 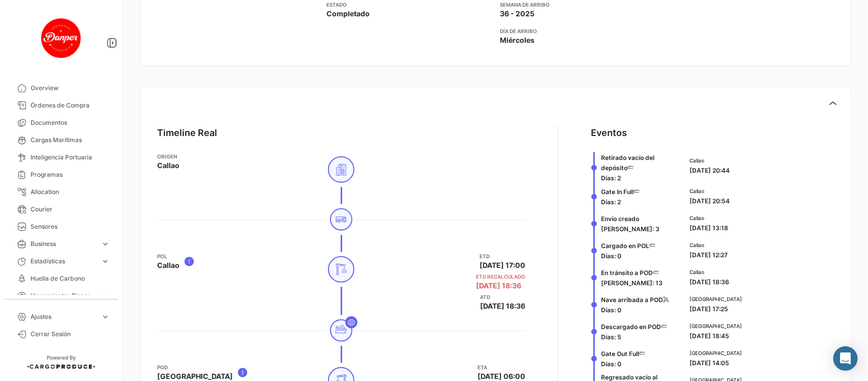 What do you see at coordinates (61, 140) in the screenshot?
I see `a: Cargas Marítimas` at bounding box center [61, 140].